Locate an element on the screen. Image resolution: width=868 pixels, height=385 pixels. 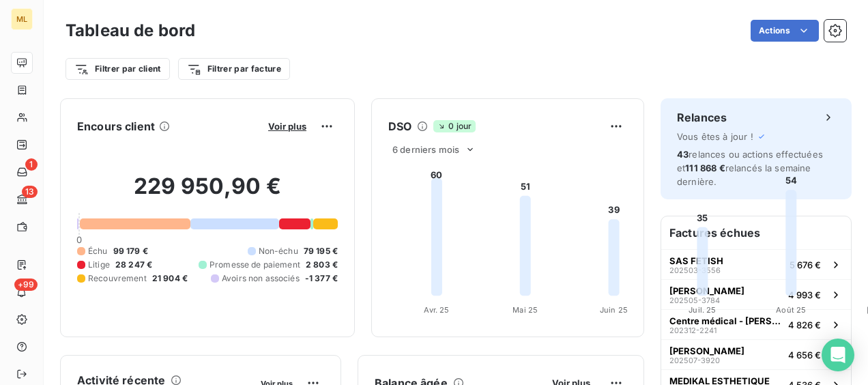
tspan: Juil. 25 is located at coordinates (702, 310).